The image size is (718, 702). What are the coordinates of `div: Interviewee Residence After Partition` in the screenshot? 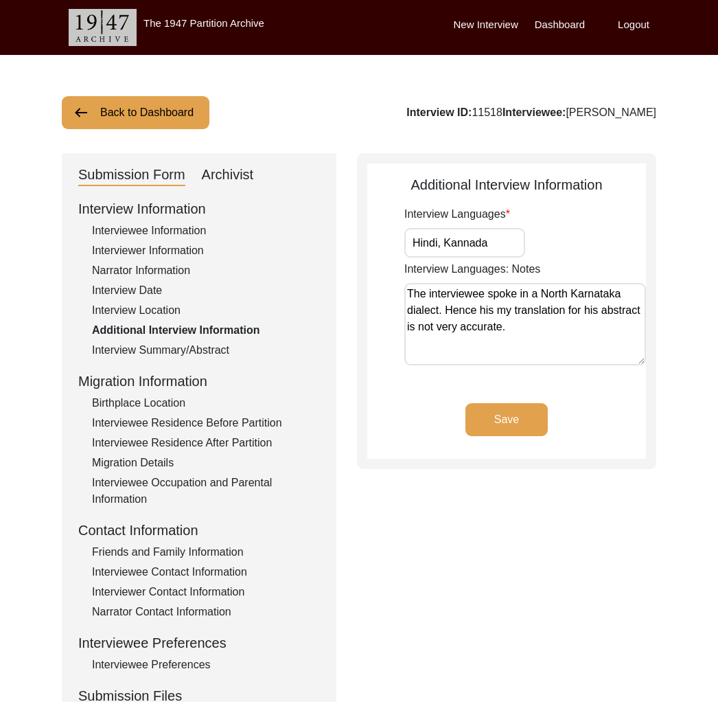 It's located at (206, 443).